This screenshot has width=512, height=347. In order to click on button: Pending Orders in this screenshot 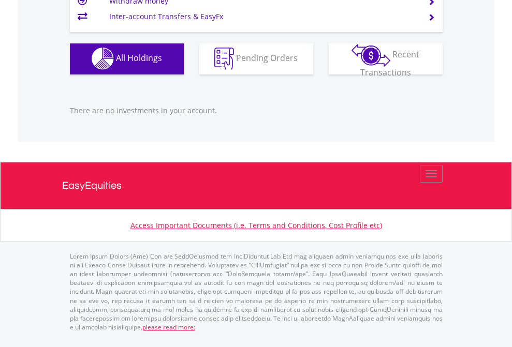, I will do `click(256, 59)`.